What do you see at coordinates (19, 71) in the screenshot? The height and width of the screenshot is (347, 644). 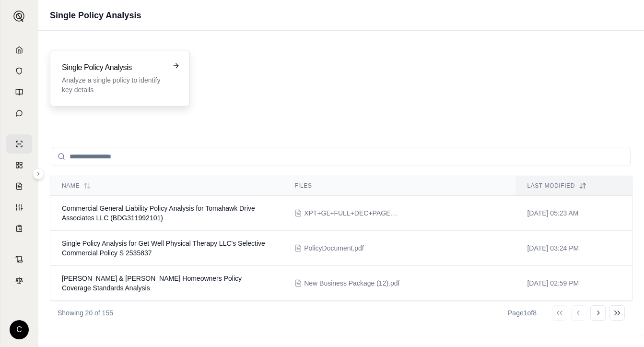 I see `a: Documents Vault` at bounding box center [19, 71].